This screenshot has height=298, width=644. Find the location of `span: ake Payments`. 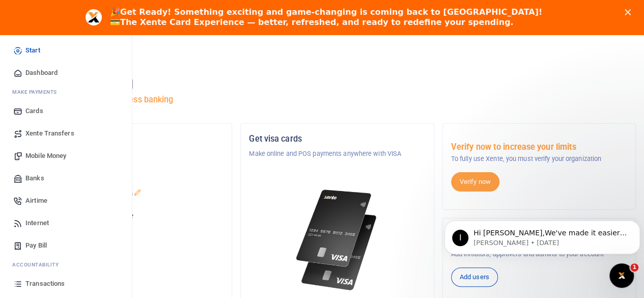

span: ake Payments is located at coordinates (37, 91).